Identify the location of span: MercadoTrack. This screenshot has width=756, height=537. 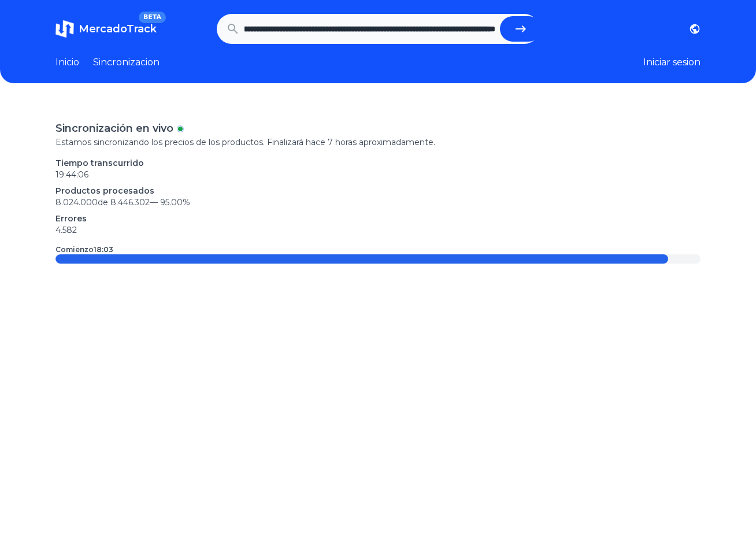
(117, 29).